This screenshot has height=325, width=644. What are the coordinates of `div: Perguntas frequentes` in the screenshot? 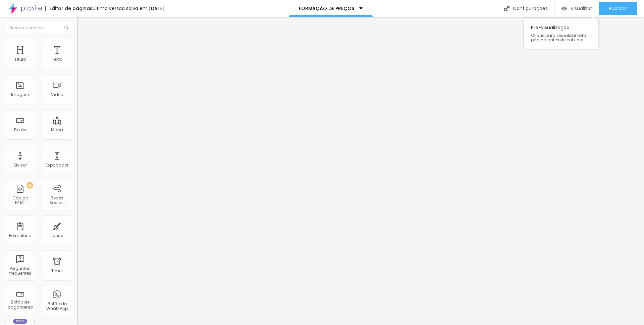 It's located at (20, 271).